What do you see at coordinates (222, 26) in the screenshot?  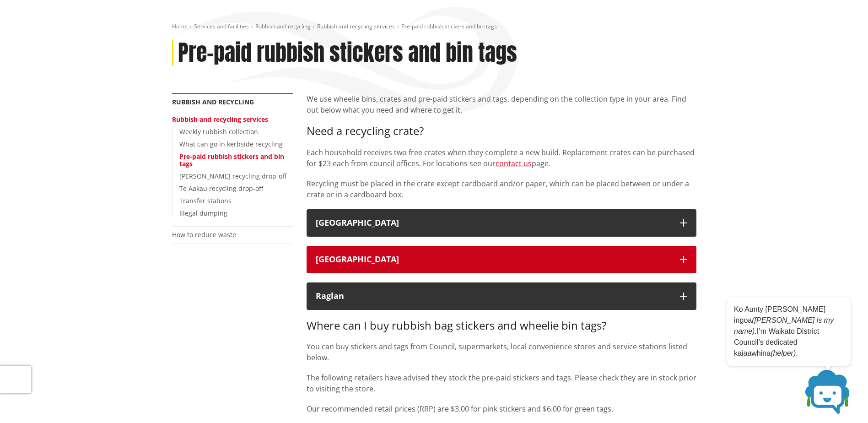 I see `a: Services and facilities` at bounding box center [222, 26].